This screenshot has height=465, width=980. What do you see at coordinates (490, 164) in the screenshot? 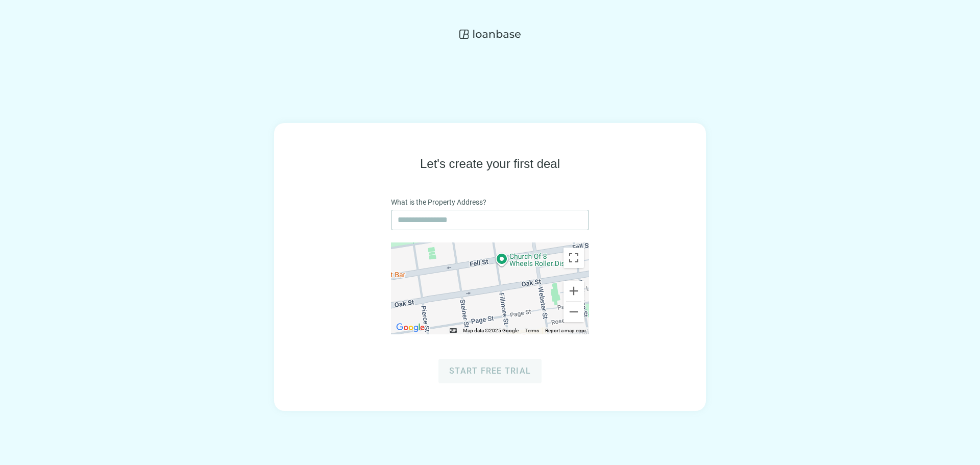
I see `h1: Let's create your first deal` at bounding box center [490, 164].